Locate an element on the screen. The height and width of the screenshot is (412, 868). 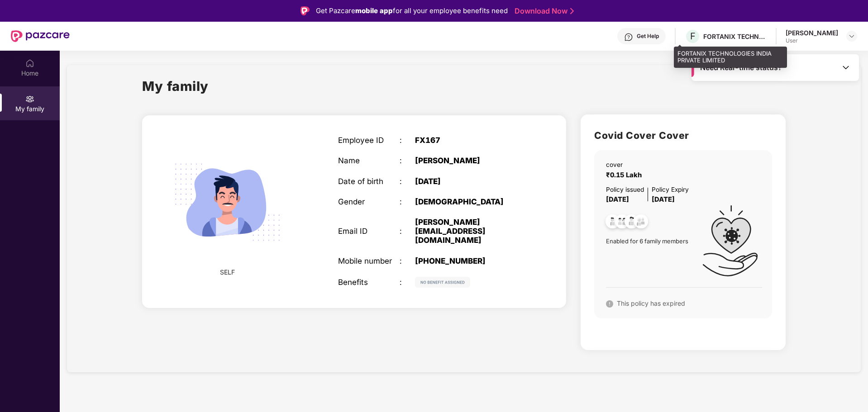
img: svg+xml;base64,PHN2ZyB4bWxucz0iaHR0cDovL3d3dy53My5vcmcvMjAwMC9zdmciIHdpZHRoPSI0OC45MTUiIGhlaWdodD... is located at coordinates (622, 222).